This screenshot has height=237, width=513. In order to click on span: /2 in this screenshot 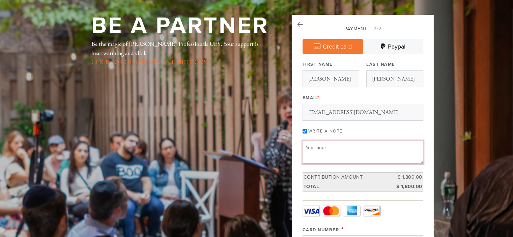, I will do `click(375, 29)`.